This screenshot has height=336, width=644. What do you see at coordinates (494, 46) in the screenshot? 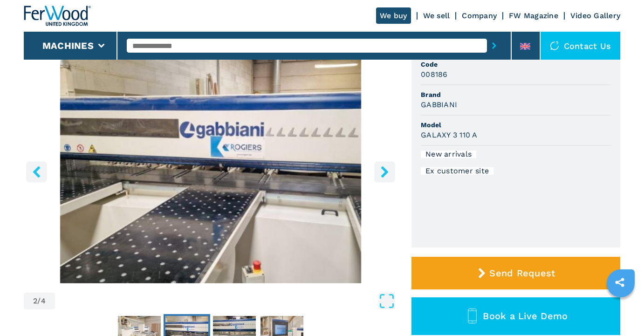
I see `button: submit-button` at bounding box center [494, 46].